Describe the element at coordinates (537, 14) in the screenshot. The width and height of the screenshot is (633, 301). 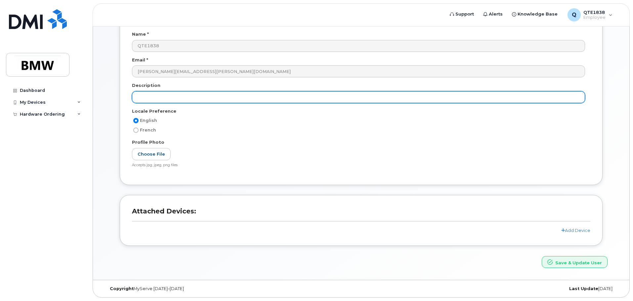
I see `span: Knowledge Base` at that location.